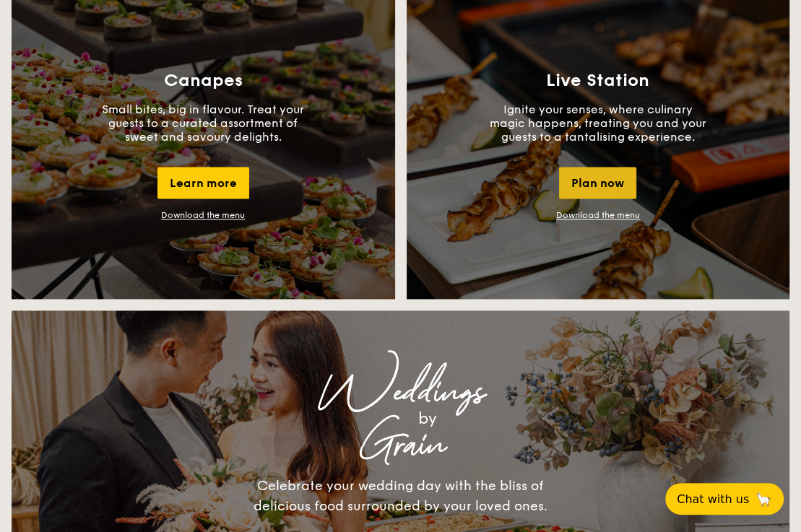  I want to click on div: Plan now, so click(598, 183).